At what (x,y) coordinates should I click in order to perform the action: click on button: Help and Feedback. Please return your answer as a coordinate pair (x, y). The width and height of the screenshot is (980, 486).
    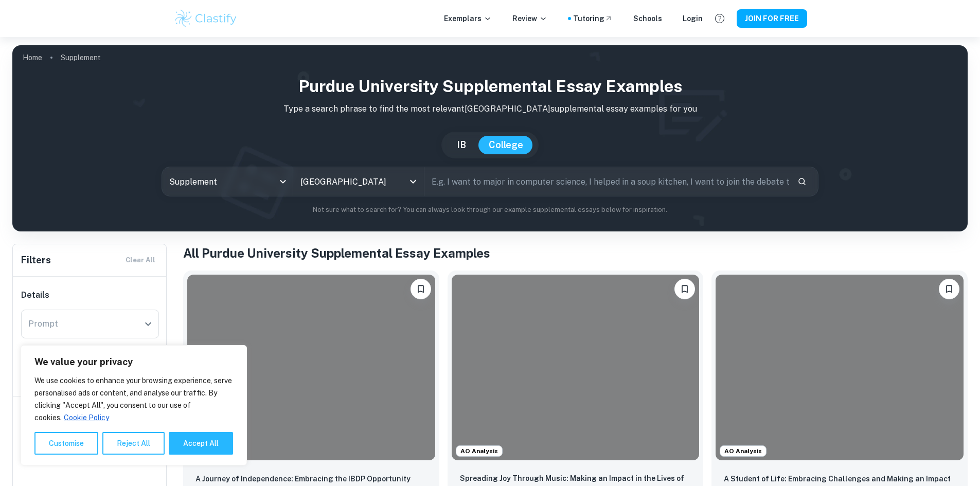
    Looking at the image, I should click on (720, 18).